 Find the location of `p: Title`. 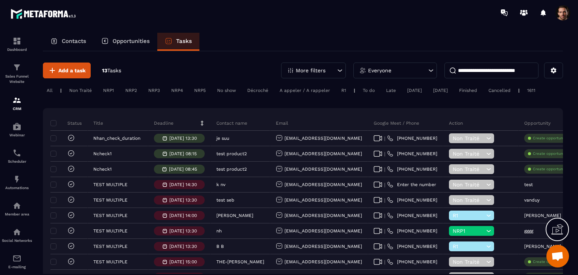

p: Title is located at coordinates (98, 123).